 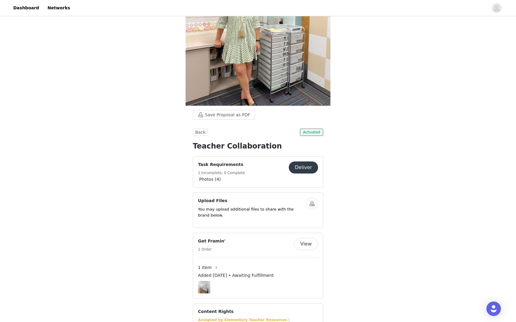 I want to click on h4: Task Requirements, so click(x=221, y=165).